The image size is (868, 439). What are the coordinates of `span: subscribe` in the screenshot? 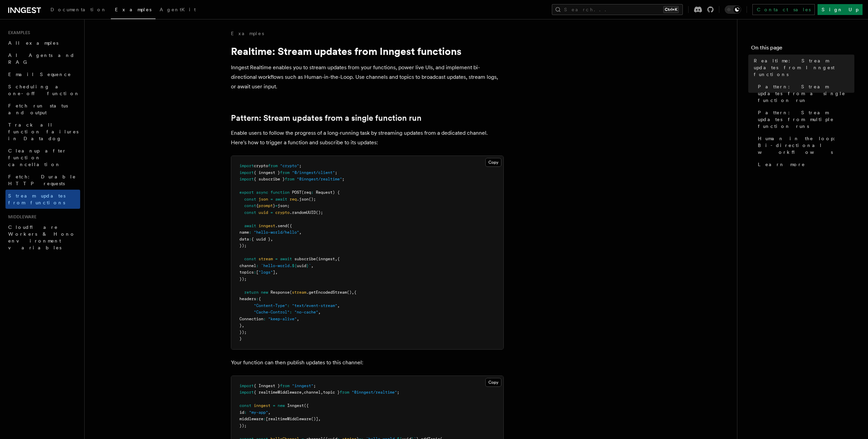 It's located at (305, 259).